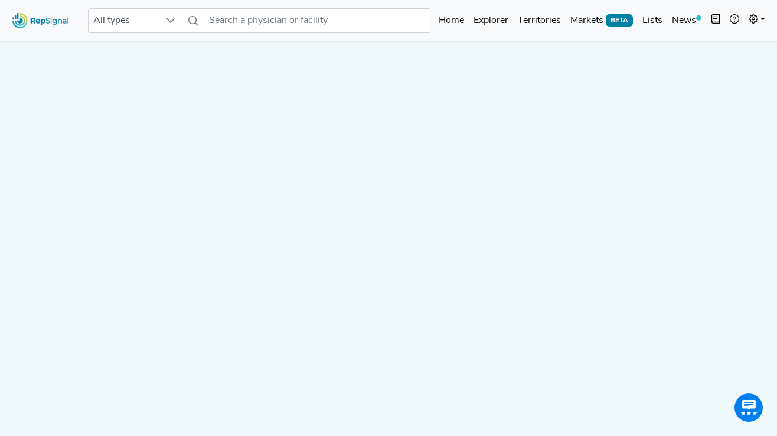 This screenshot has width=777, height=436. Describe the element at coordinates (451, 21) in the screenshot. I see `a: Home` at that location.